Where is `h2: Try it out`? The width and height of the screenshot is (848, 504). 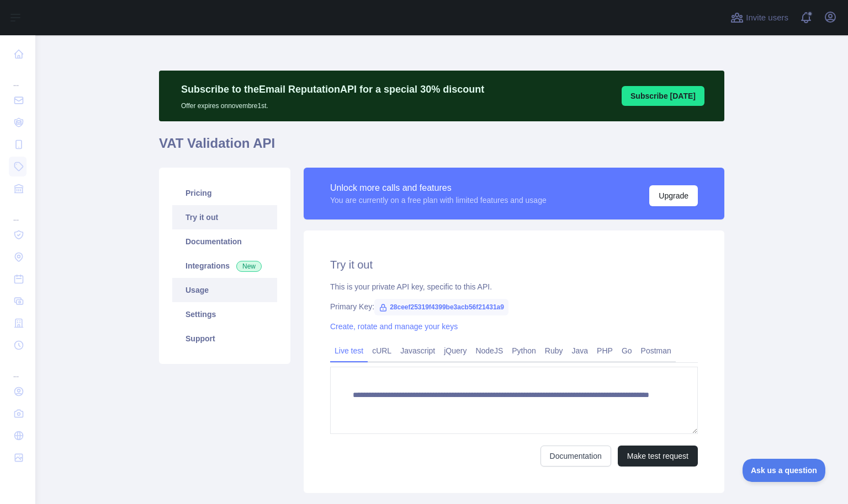
h2: Try it out is located at coordinates (514, 264).